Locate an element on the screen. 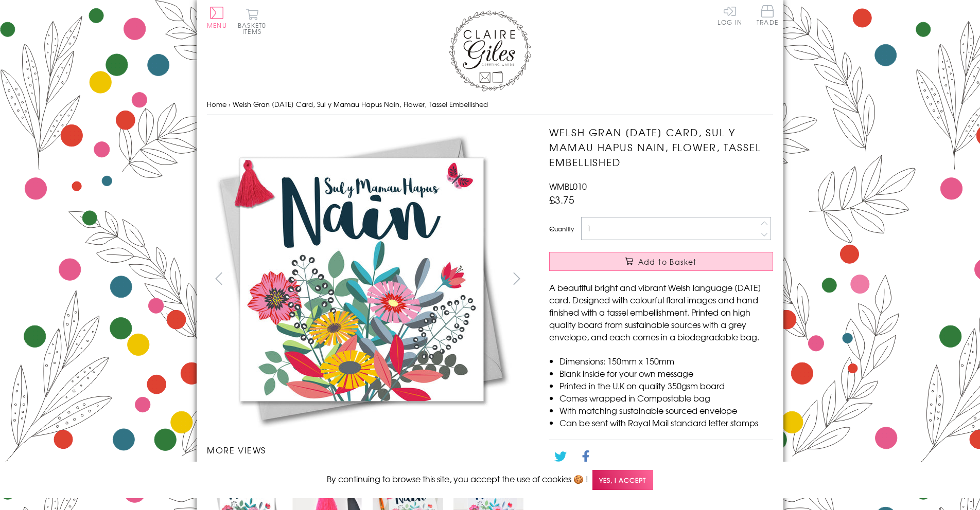  a: Trade is located at coordinates (767, 16).